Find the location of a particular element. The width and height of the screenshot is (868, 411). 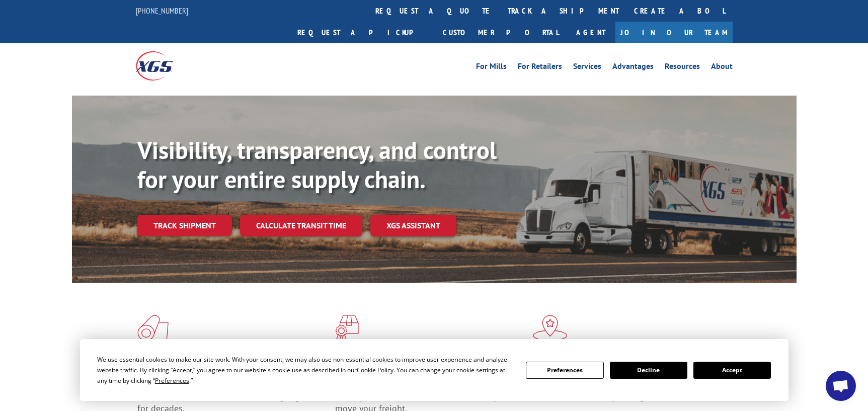

div: Cookie Consent Prompt is located at coordinates (434, 370).